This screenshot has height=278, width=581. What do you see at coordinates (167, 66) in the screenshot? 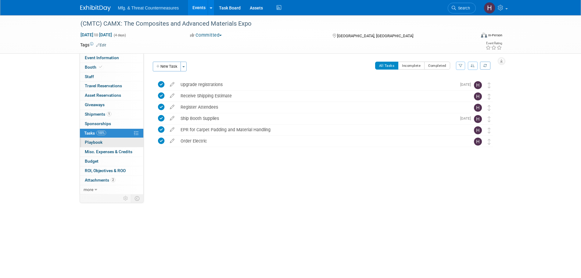
I see `button: New Task` at bounding box center [167, 66].